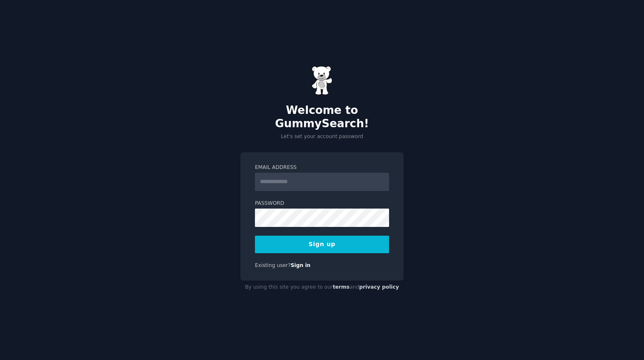  Describe the element at coordinates (322, 203) in the screenshot. I see `label: Password` at that location.